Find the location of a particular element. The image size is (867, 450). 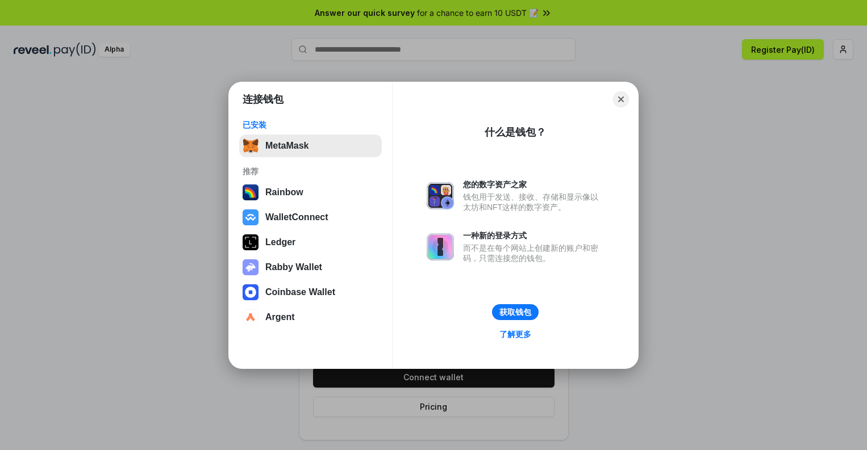

div: 已安装 is located at coordinates (310, 125).